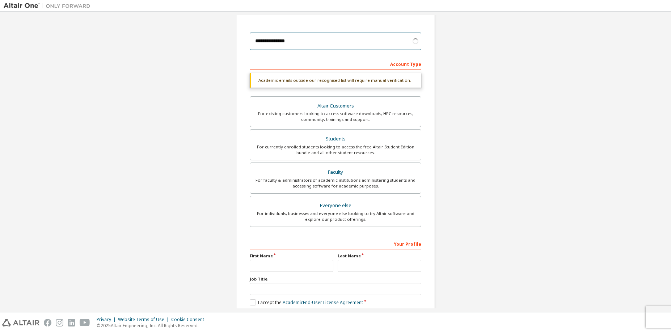 The height and width of the screenshot is (333, 671). Describe the element at coordinates (306, 302) in the screenshot. I see `label: I accept the` at that location.